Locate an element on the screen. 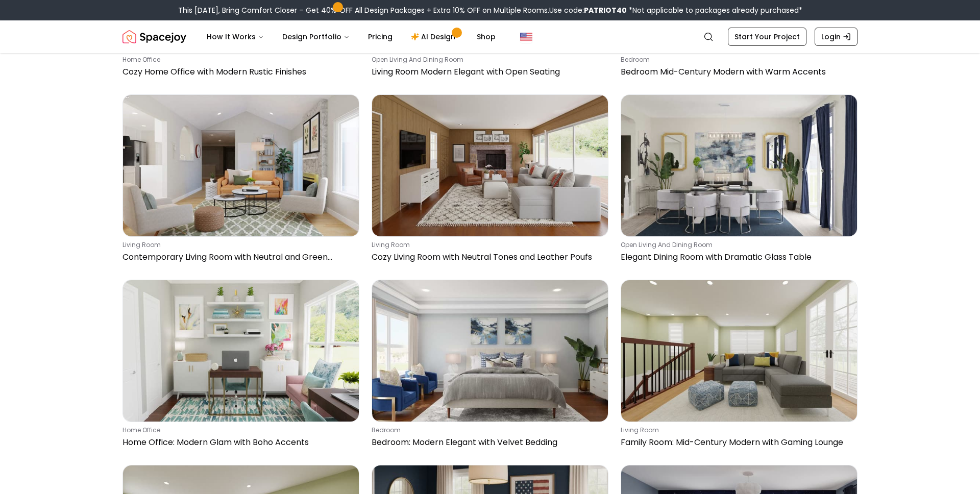 This screenshot has width=980, height=494. img: Family Room: Mid-Century Modern with Gaming Lounge is located at coordinates (739, 351).